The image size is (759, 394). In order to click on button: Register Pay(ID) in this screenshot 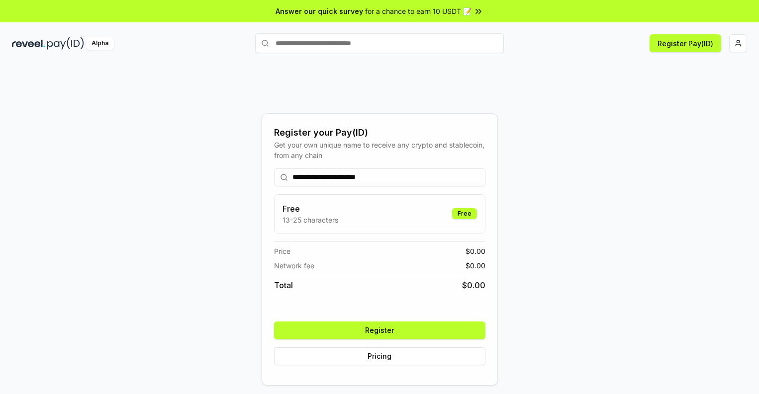, I will do `click(685, 43)`.